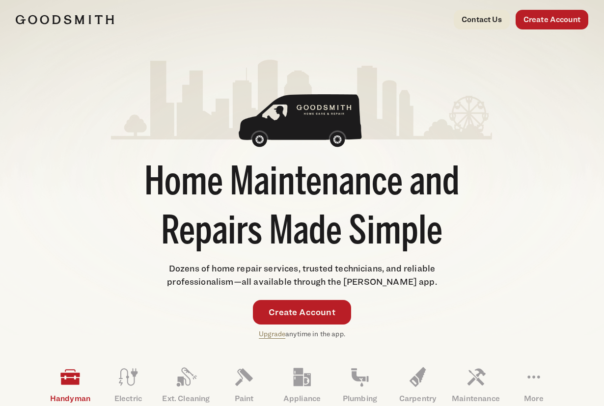 This screenshot has height=406, width=604. I want to click on a: Contact Us, so click(482, 20).